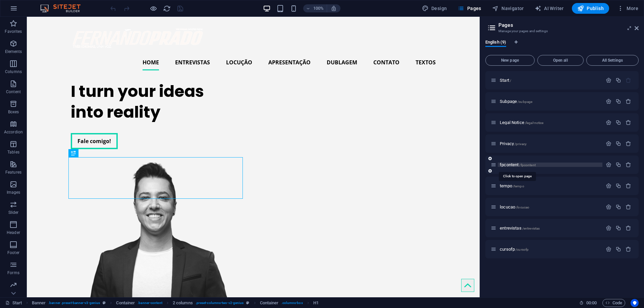 The image size is (644, 308). I want to click on p: Elements, so click(13, 51).